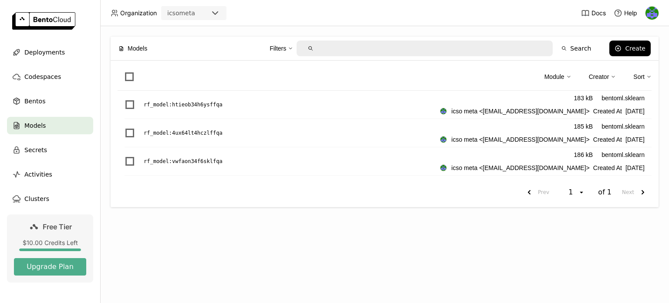 The image size is (669, 303). I want to click on span: Clusters, so click(37, 198).